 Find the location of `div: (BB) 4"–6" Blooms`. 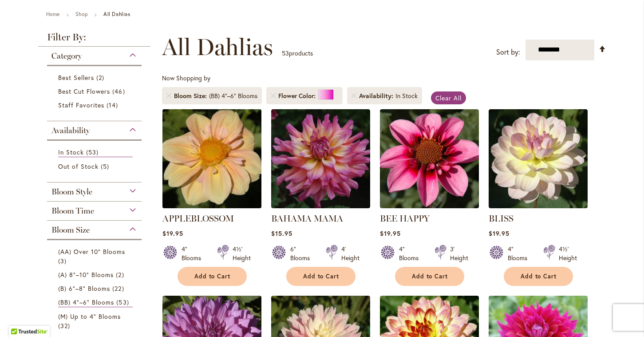

div: (BB) 4"–6" Blooms is located at coordinates (233, 96).